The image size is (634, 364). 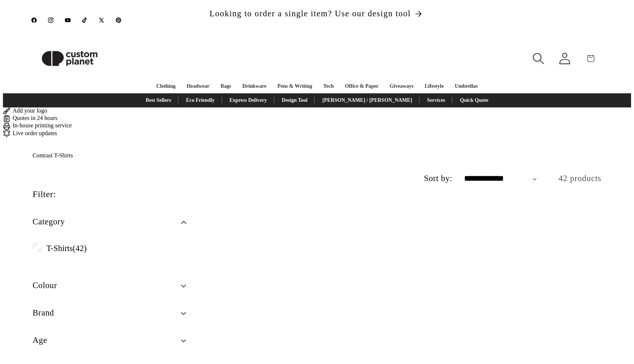 I want to click on img: Custom Planet, so click(x=70, y=58).